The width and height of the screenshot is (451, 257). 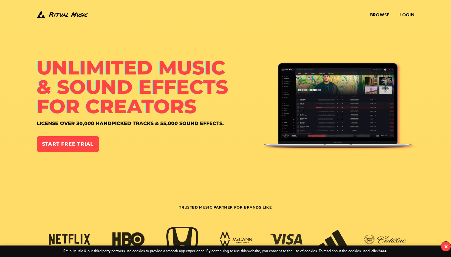 What do you see at coordinates (407, 15) in the screenshot?
I see `a: Login` at bounding box center [407, 15].